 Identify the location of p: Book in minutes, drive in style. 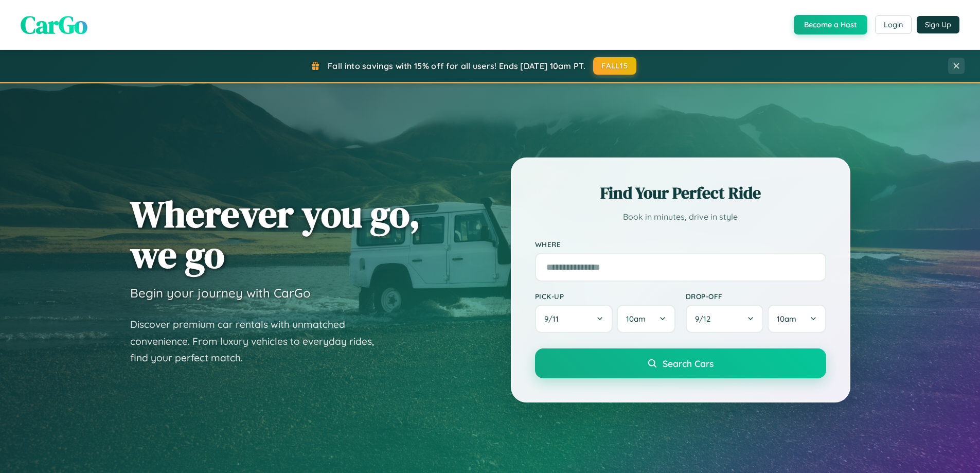
(681, 217).